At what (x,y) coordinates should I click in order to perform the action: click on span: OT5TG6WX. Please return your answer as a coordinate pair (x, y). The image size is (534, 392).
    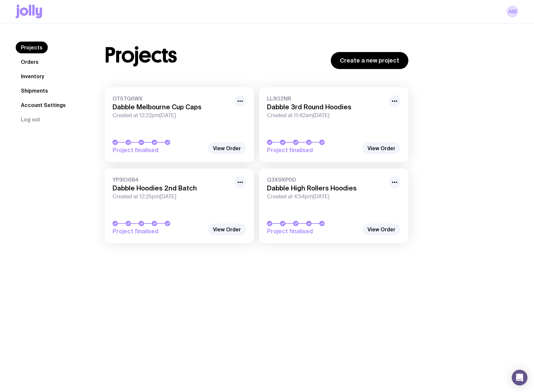
    Looking at the image, I should click on (171, 99).